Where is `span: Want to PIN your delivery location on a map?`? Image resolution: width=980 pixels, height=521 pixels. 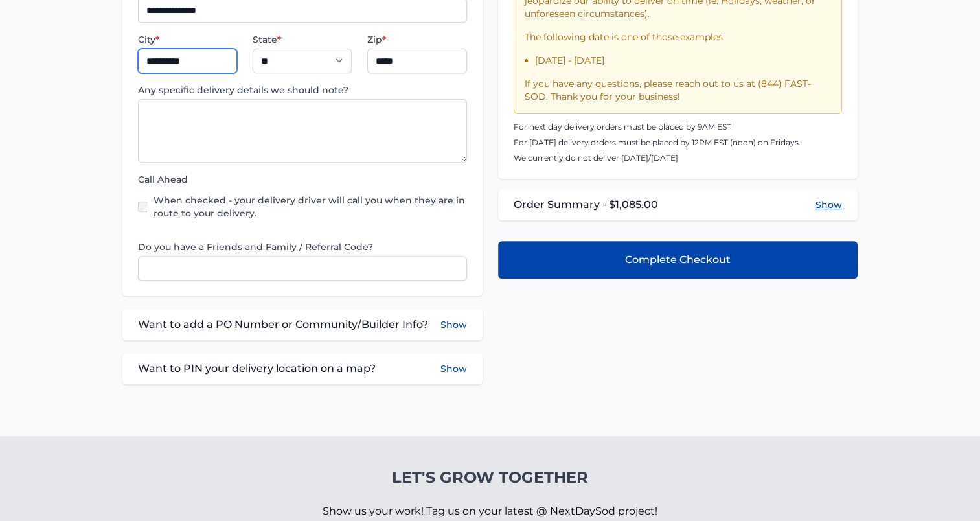
span: Want to PIN your delivery location on a map? is located at coordinates (256, 369).